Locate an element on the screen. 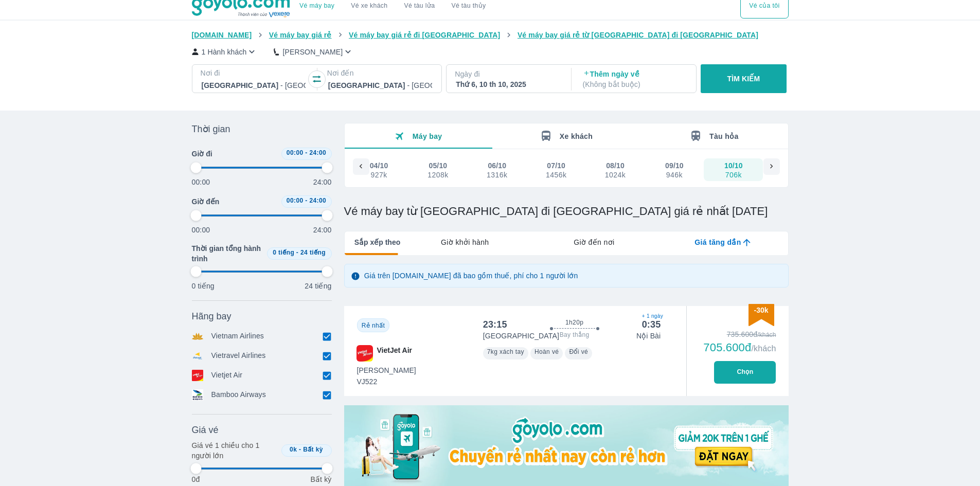 This screenshot has height=486, width=980. button: TÌM KIẾM is located at coordinates (743, 79).